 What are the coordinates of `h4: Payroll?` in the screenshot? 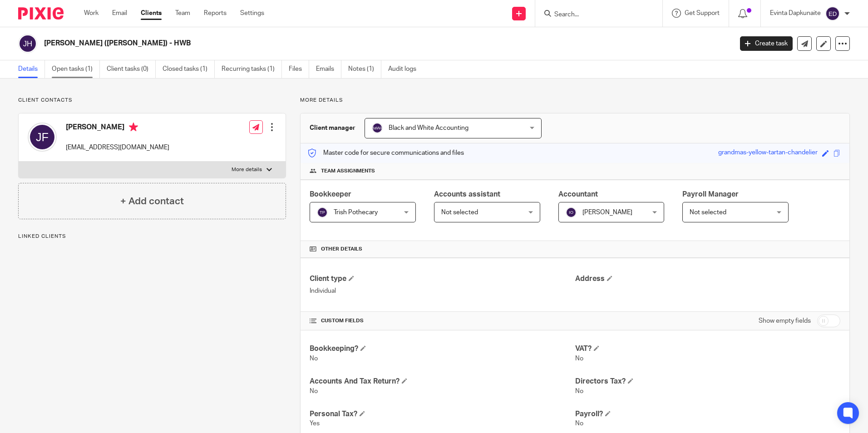 It's located at (708, 414).